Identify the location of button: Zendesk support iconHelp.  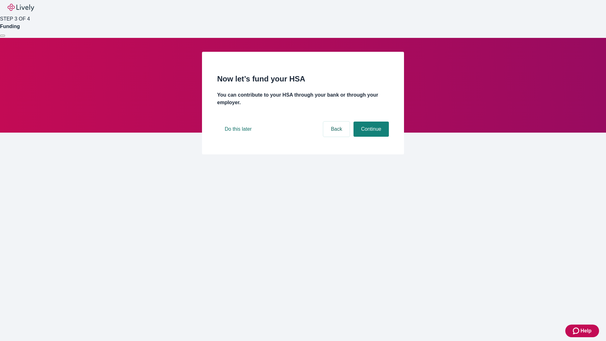
(582, 331).